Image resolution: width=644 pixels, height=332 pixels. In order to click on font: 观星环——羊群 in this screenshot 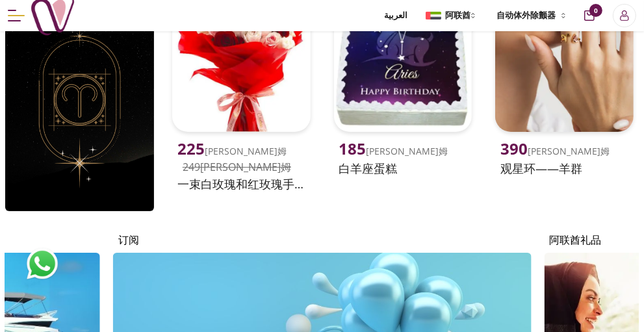, I will do `click(541, 168)`.